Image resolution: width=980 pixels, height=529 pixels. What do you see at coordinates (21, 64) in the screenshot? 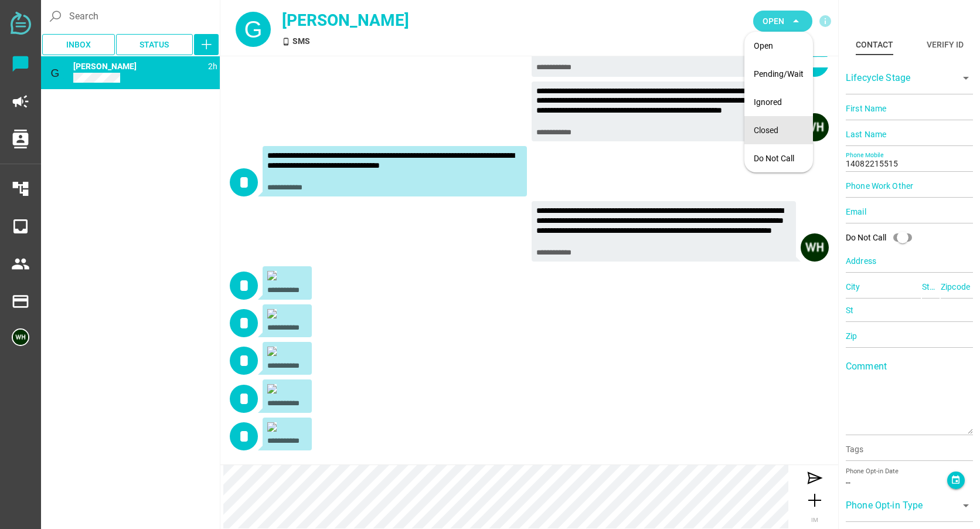
I see `i: chat_bubble` at bounding box center [21, 64].